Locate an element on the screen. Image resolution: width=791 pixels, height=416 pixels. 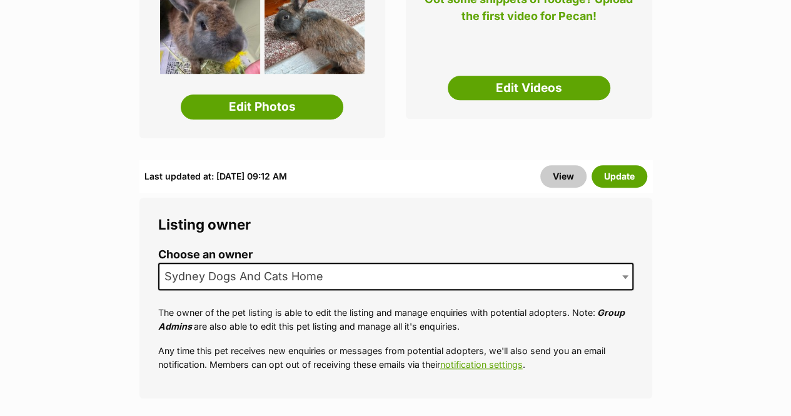
a: Edit Photos is located at coordinates (262, 107).